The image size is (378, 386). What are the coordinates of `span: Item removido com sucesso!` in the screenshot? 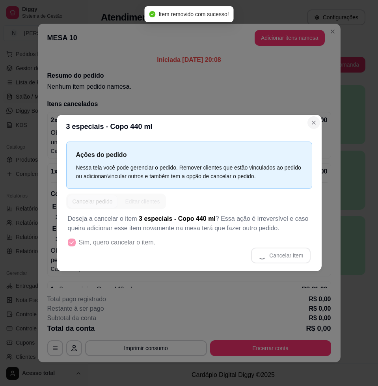 It's located at (193, 14).